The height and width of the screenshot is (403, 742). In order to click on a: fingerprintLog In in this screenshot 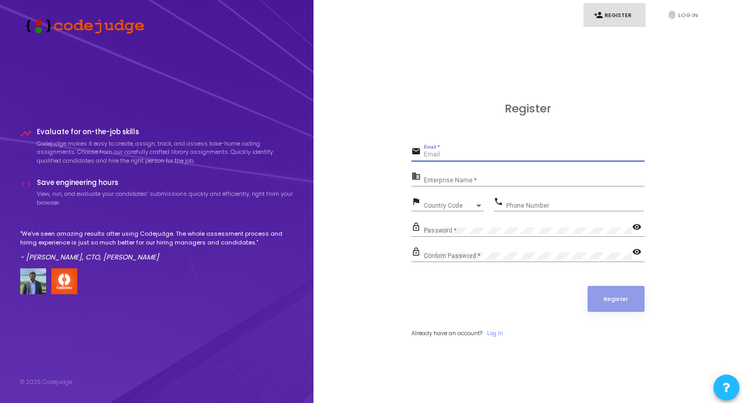, I will do `click(688, 15)`.